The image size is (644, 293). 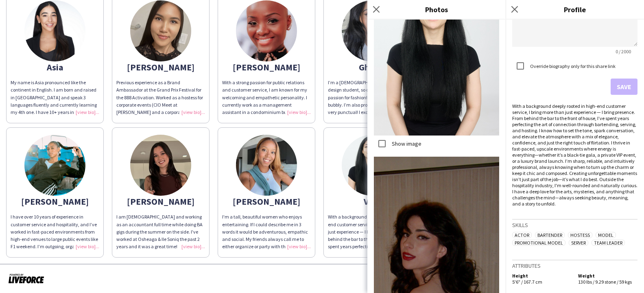 I want to click on img: thumb-39854cd5-1e1b-4859-a9f5-70b3ac76cbb6.jpg, so click(x=372, y=165).